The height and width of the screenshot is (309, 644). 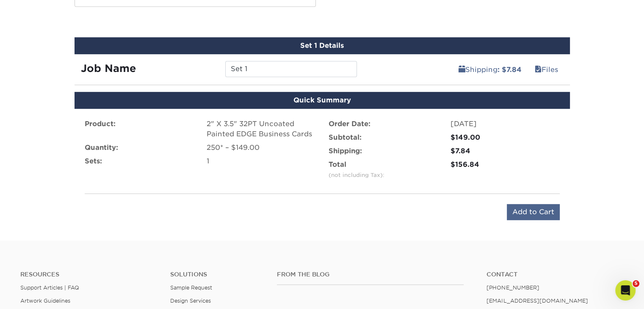 I want to click on label: Shipping:, so click(x=345, y=151).